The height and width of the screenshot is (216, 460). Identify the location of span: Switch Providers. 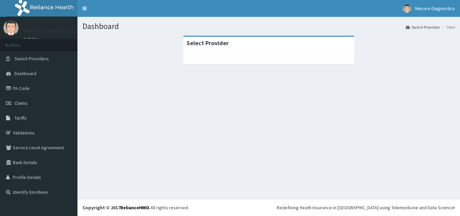
(32, 59).